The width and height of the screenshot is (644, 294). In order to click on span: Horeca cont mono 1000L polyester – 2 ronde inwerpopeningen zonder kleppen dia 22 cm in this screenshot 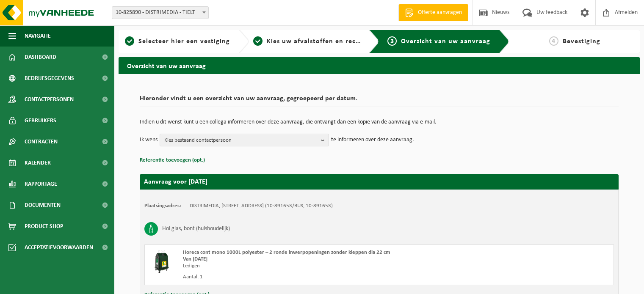, I will do `click(287, 252)`.